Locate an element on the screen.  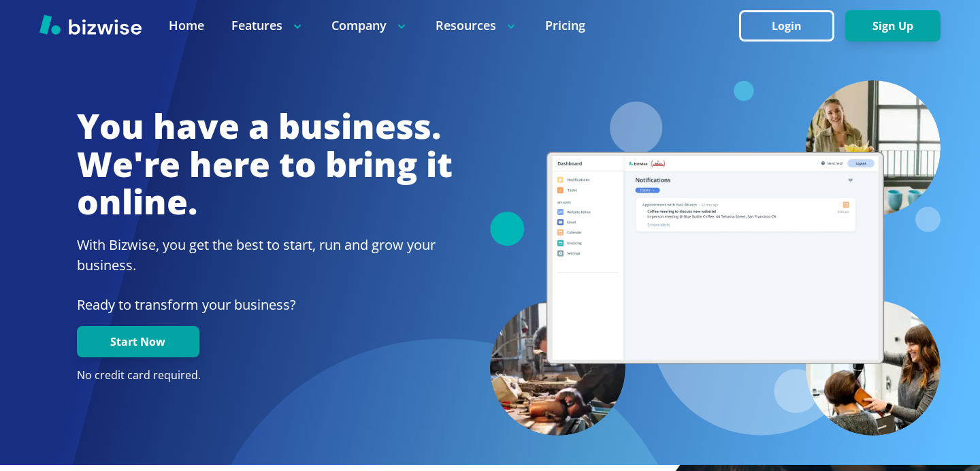
p: No credit card required. is located at coordinates (265, 376).